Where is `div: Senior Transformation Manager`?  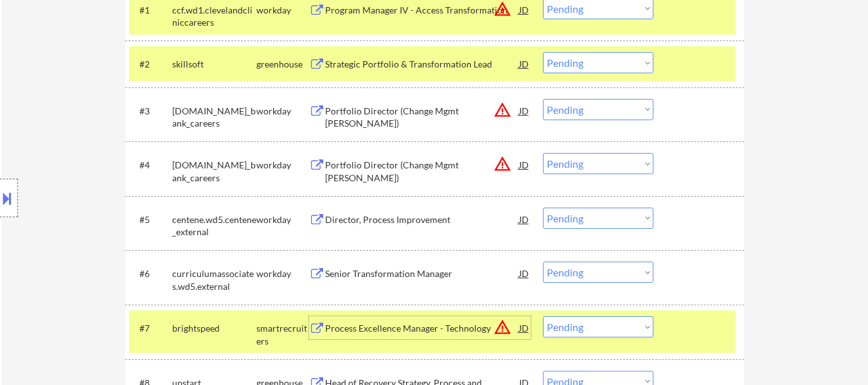 div: Senior Transformation Manager is located at coordinates (422, 274).